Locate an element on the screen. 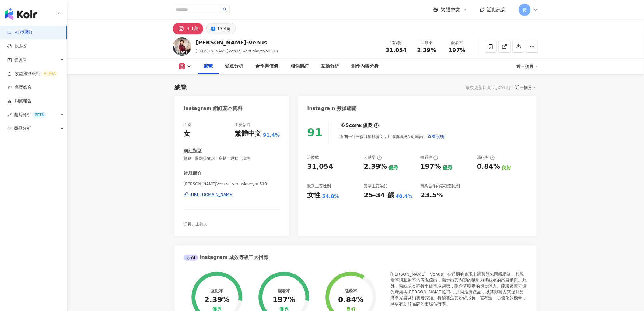 The height and width of the screenshot is (311, 644). div: 25-34 歲 is located at coordinates (379, 195).